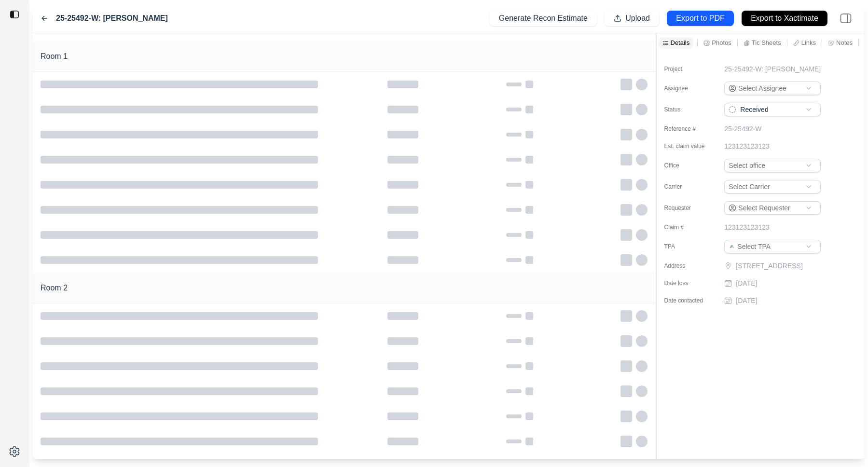 The image size is (868, 467). I want to click on label: TPA, so click(689, 247).